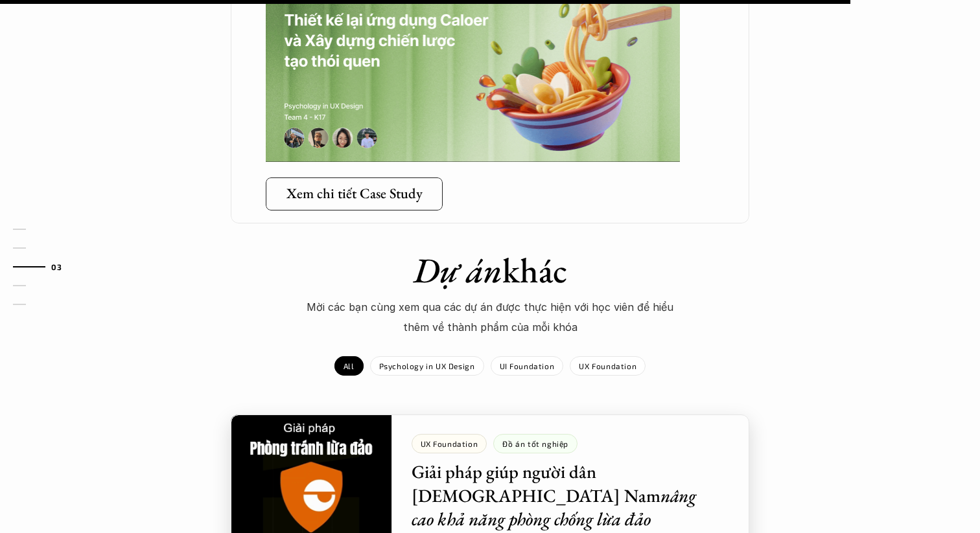  Describe the element at coordinates (527, 366) in the screenshot. I see `p: UI Foundation` at that location.